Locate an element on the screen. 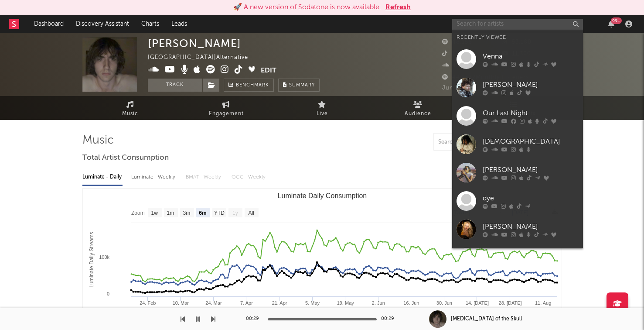  a: Live is located at coordinates (322, 108).